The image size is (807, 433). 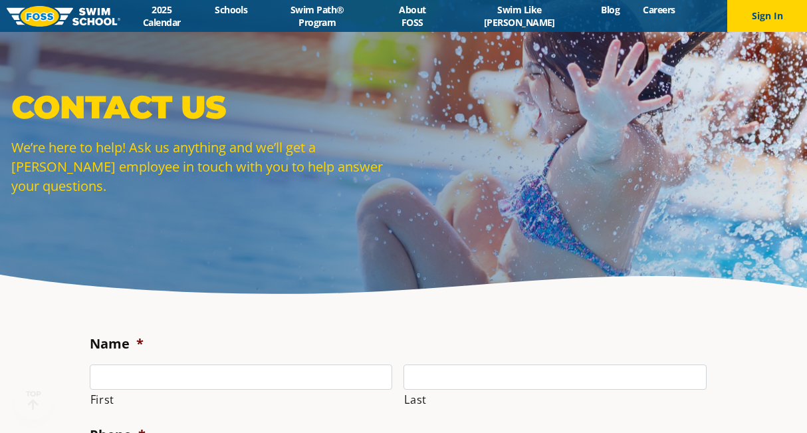 I want to click on input: First name, so click(x=241, y=377).